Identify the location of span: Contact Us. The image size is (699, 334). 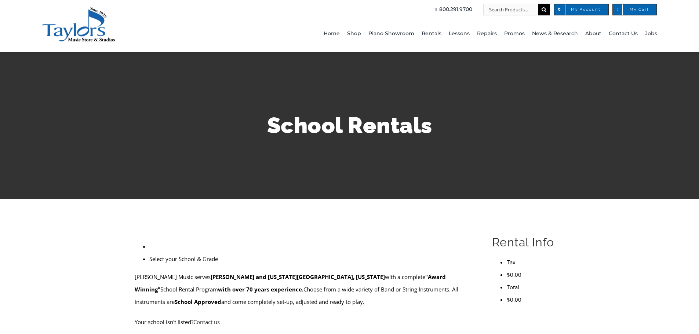
(623, 34).